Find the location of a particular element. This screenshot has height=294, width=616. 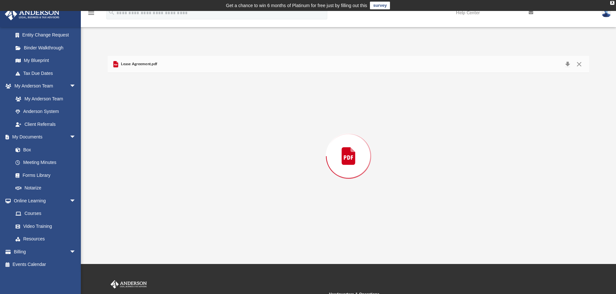

a: Tax Due Dates is located at coordinates (47, 73).